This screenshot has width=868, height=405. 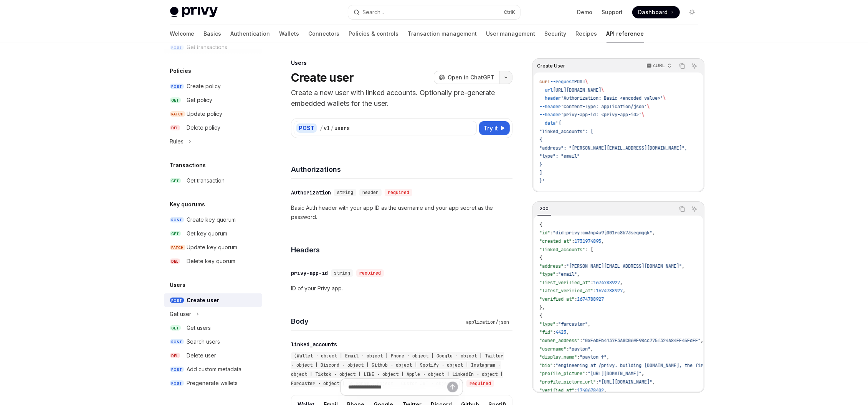 What do you see at coordinates (178, 114) in the screenshot?
I see `span: PATCH` at bounding box center [178, 114].